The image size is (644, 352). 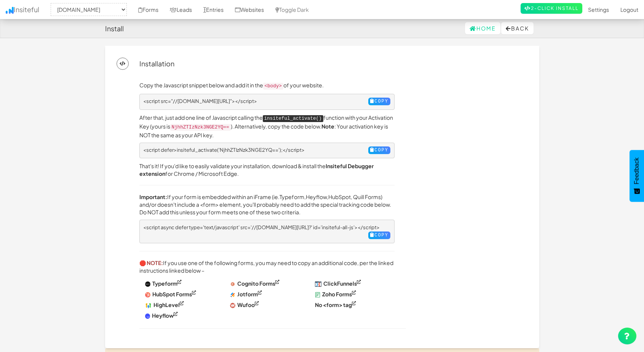 What do you see at coordinates (148, 284) in the screenshot?
I see `img: XiAAAAAAAAAAAAAAAAAAAAAAAAAAAAAAAAAAAAAAAAAAAAAAAAAAAAAAAAAAAAAAAIB35D9KrFiBXzqGhgAAAABJRU5ErkJggg==` at bounding box center [148, 284].